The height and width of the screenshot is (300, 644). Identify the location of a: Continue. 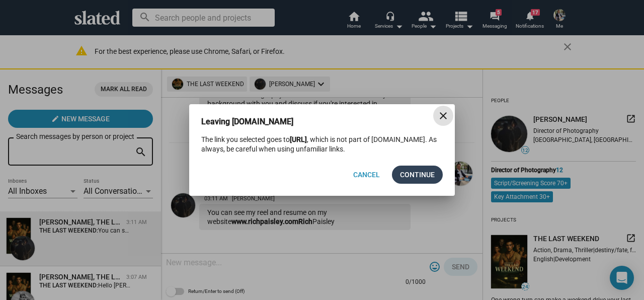
(417, 175).